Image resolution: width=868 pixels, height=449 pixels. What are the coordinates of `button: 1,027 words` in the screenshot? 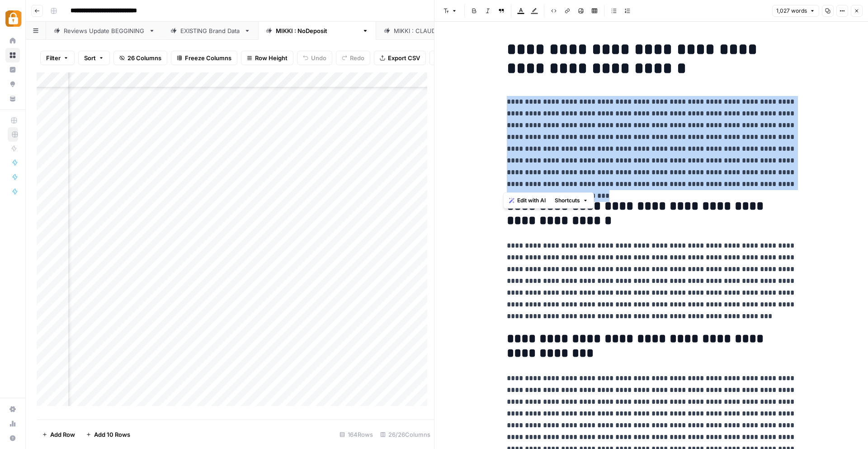 It's located at (796, 11).